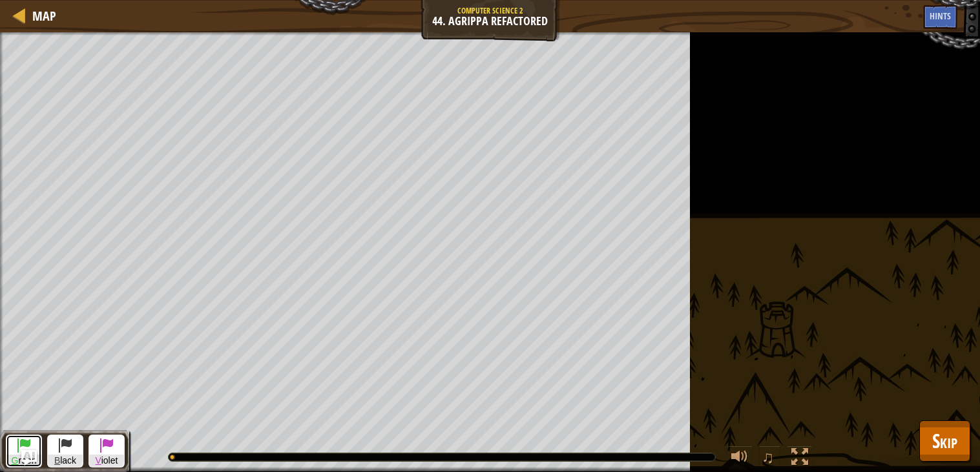  Describe the element at coordinates (106, 451) in the screenshot. I see `button: Violet` at that location.